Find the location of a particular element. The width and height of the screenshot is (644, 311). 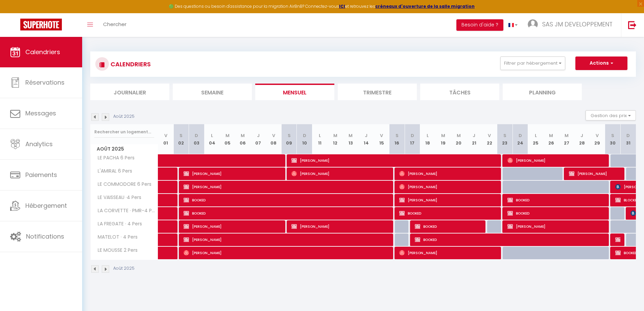

li: Trimestre is located at coordinates (377, 92).